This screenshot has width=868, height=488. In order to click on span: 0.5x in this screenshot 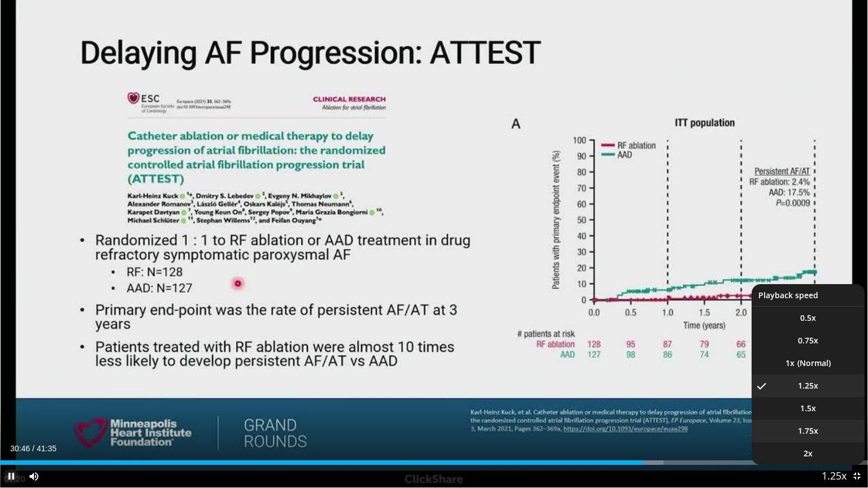, I will do `click(808, 318)`.